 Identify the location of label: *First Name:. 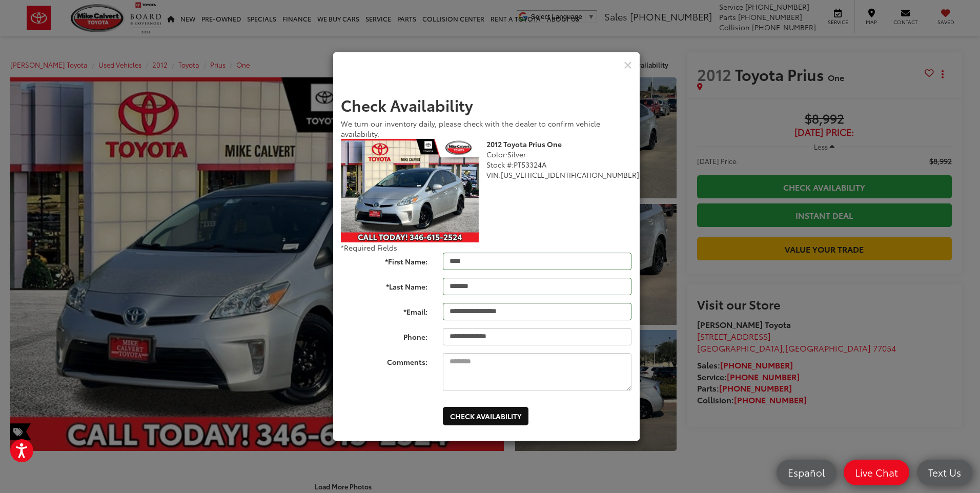
(384, 260).